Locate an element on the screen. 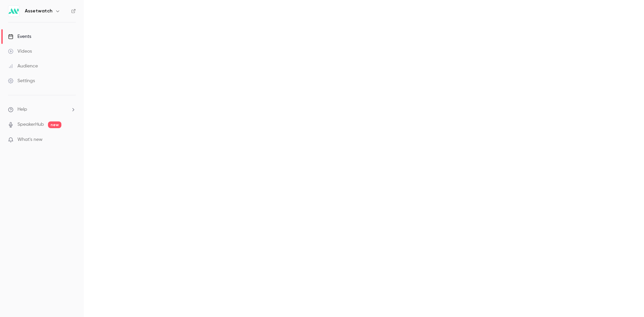 The width and height of the screenshot is (644, 317). span: What's new is located at coordinates (30, 139).